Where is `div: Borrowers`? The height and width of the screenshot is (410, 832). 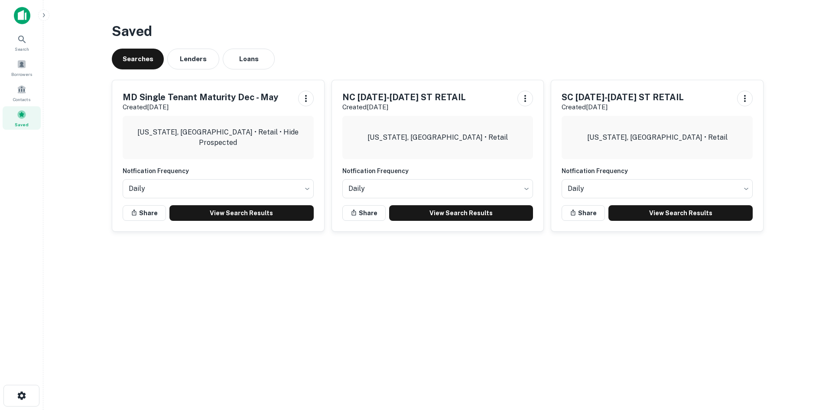 div: Borrowers is located at coordinates (22, 68).